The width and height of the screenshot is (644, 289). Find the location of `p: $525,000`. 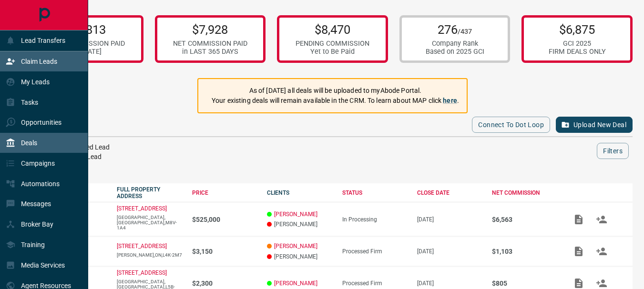

p: $525,000 is located at coordinates (224, 220).